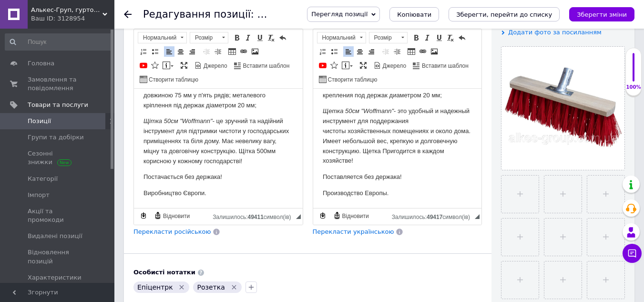 The width and height of the screenshot is (644, 302). What do you see at coordinates (55, 236) in the screenshot?
I see `span: Видалені позиції` at bounding box center [55, 236].